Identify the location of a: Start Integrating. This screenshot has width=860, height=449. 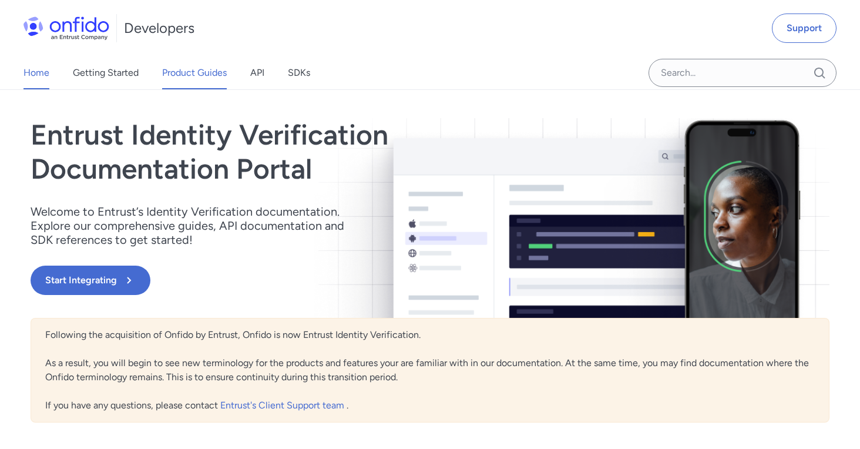
(310, 280).